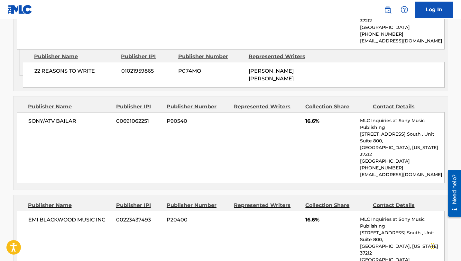 This screenshot has width=461, height=261. I want to click on img: help, so click(404, 10).